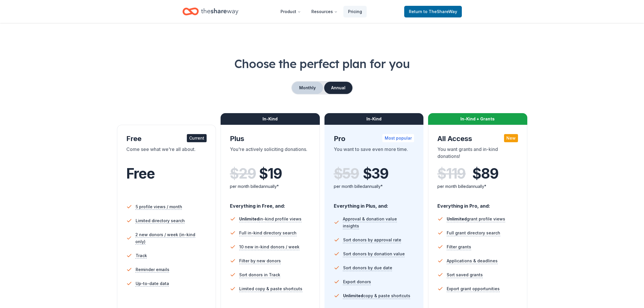  Describe the element at coordinates (485, 174) in the screenshot. I see `span: $ 89` at that location.